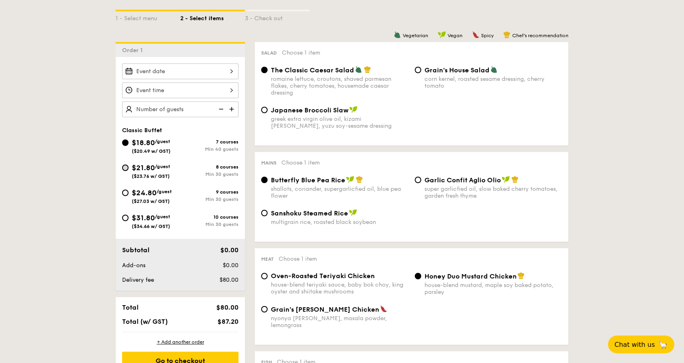  What do you see at coordinates (209, 192) in the screenshot?
I see `div: 9 courses` at bounding box center [209, 192].